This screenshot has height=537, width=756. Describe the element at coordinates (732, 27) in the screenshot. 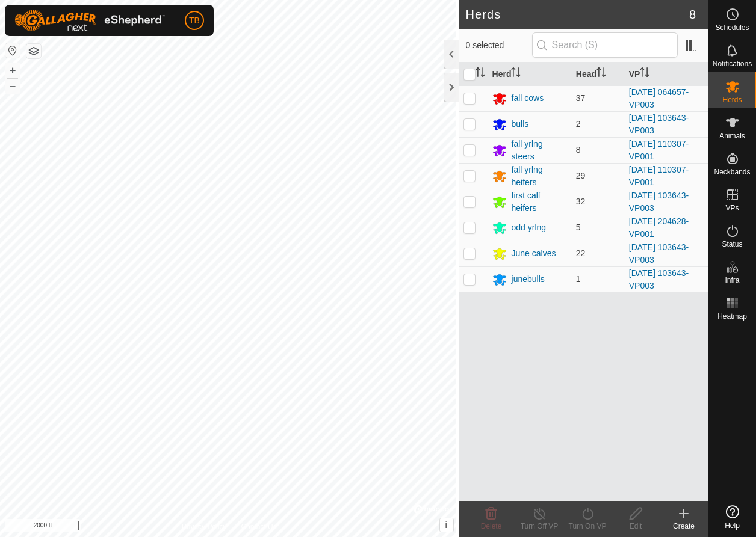

I see `span: Schedules` at that location.